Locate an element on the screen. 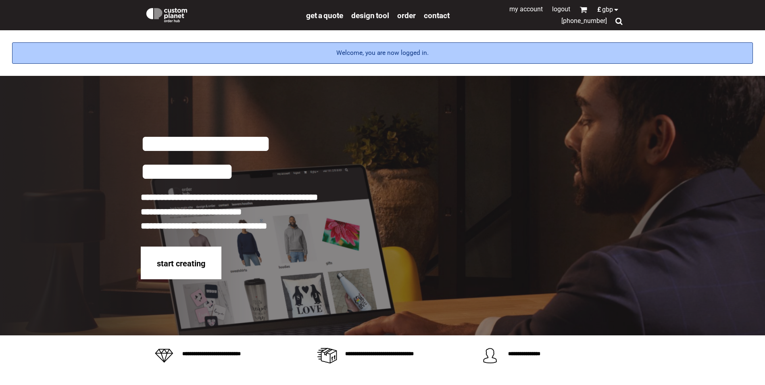 The width and height of the screenshot is (765, 385). a: Custom Planet is located at coordinates (221, 14).